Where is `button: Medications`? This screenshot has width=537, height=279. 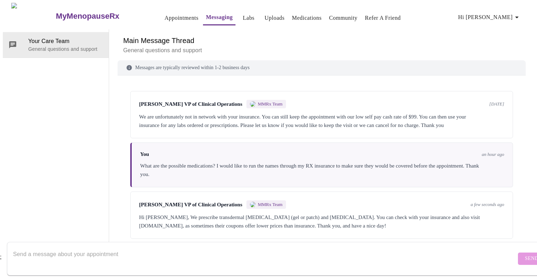
button: Medications is located at coordinates (307, 18).